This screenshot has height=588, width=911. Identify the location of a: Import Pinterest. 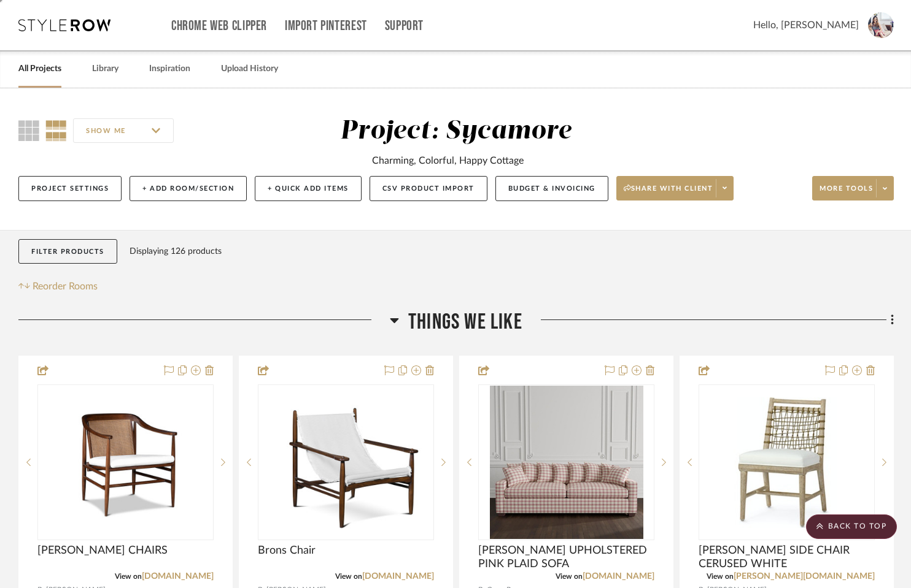
(326, 26).